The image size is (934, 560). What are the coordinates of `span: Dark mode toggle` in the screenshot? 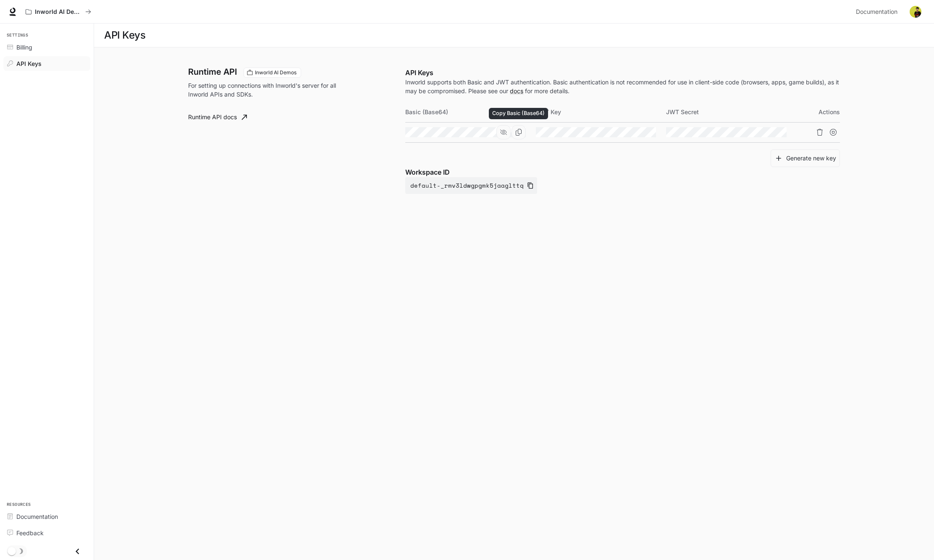 It's located at (12, 551).